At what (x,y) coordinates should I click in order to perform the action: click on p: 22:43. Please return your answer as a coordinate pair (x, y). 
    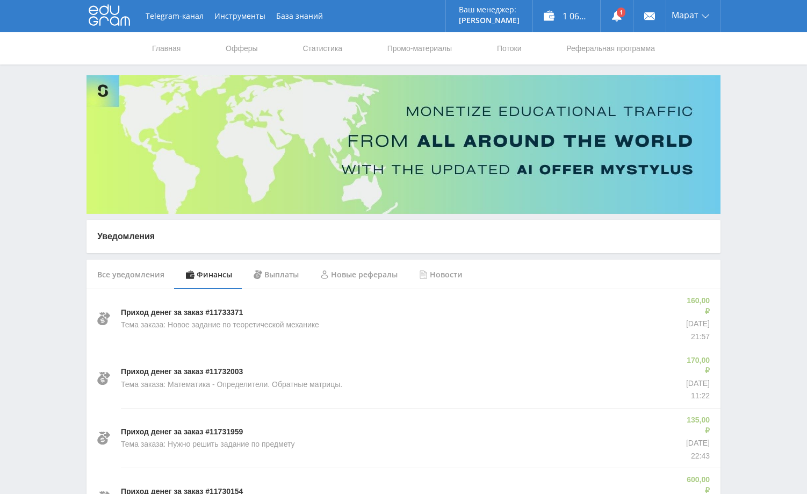
    Looking at the image, I should click on (697, 456).